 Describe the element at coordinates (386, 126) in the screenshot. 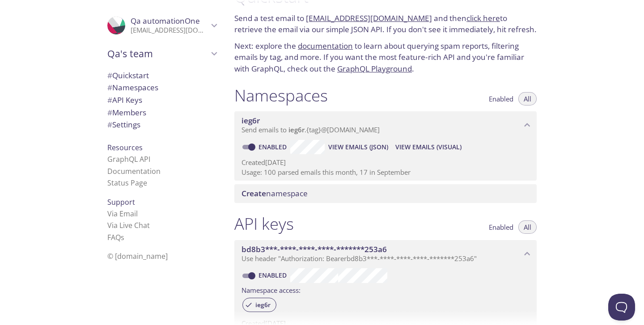

I see `div: ieg6r namespace` at that location.